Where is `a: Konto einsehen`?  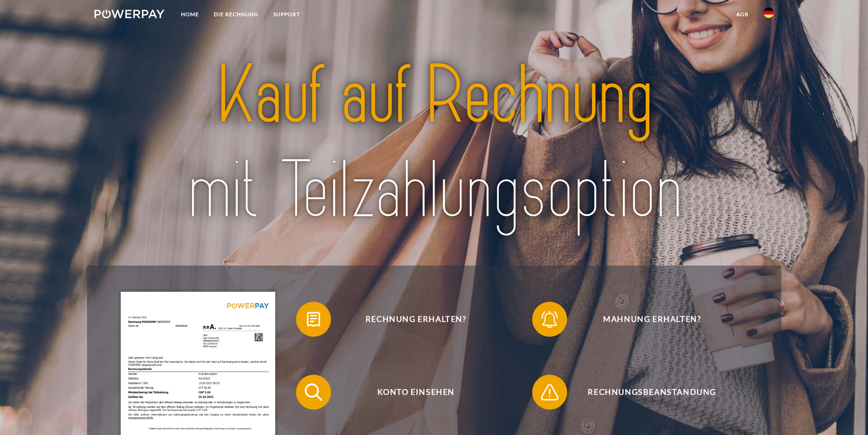 a: Konto einsehen is located at coordinates (409, 392).